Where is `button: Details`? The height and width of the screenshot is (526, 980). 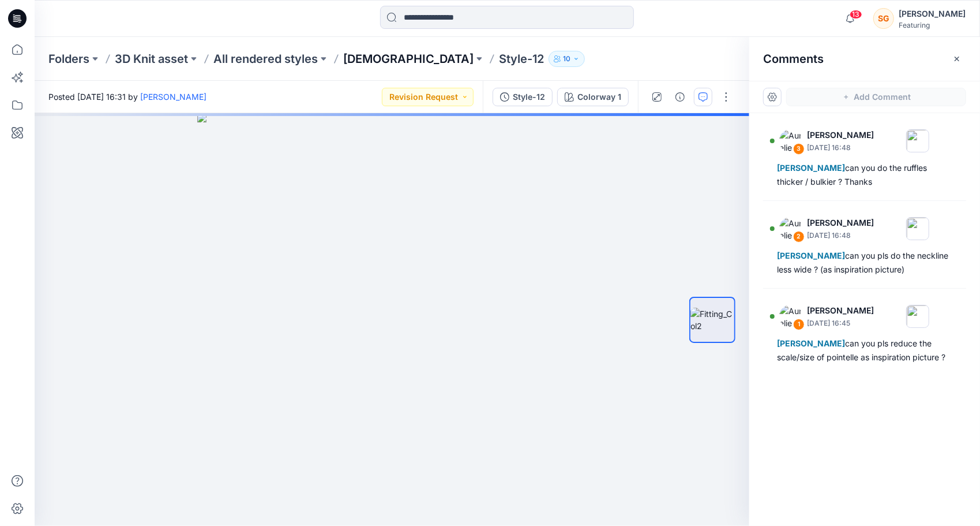
button: Details is located at coordinates (680, 97).